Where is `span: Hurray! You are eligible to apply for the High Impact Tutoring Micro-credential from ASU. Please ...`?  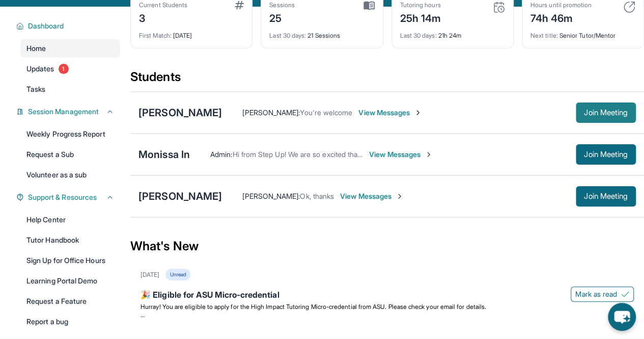
span: Hurray! You are eligible to apply for the High Impact Tutoring Micro-credential from ASU. Please ... is located at coordinates (313, 306).